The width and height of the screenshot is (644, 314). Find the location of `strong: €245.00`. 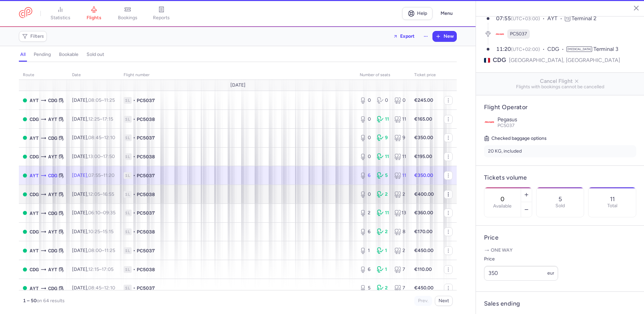

strong: €245.00 is located at coordinates (424, 100).